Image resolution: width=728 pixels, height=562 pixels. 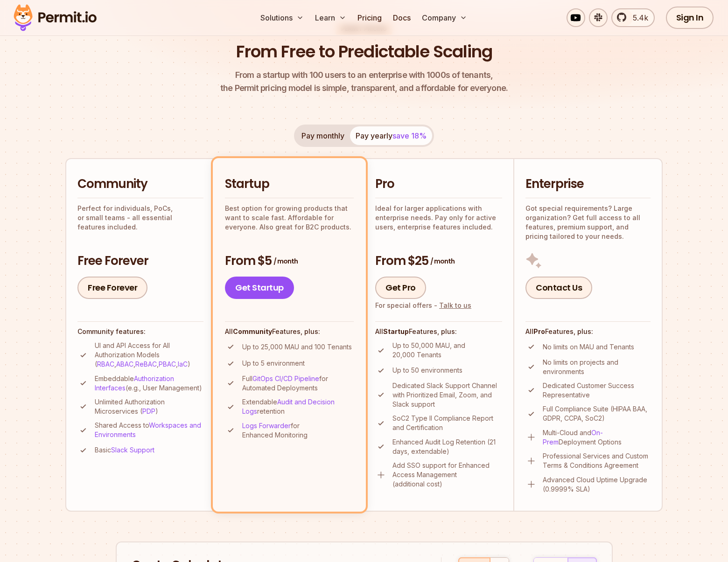 What do you see at coordinates (140, 218) in the screenshot?
I see `p: Perfect for individuals, PoCs, or small teams - all essential features included.` at bounding box center [140, 218].